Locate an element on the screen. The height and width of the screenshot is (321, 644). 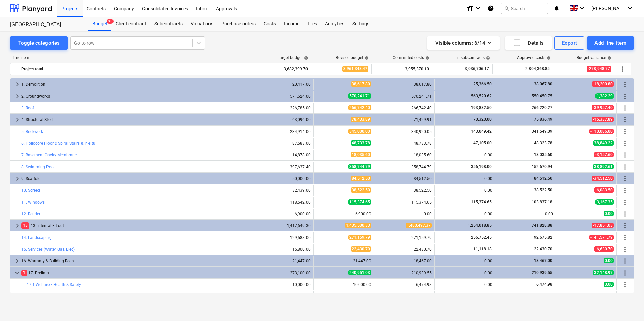
span: -17,851.03 is located at coordinates (603, 225).